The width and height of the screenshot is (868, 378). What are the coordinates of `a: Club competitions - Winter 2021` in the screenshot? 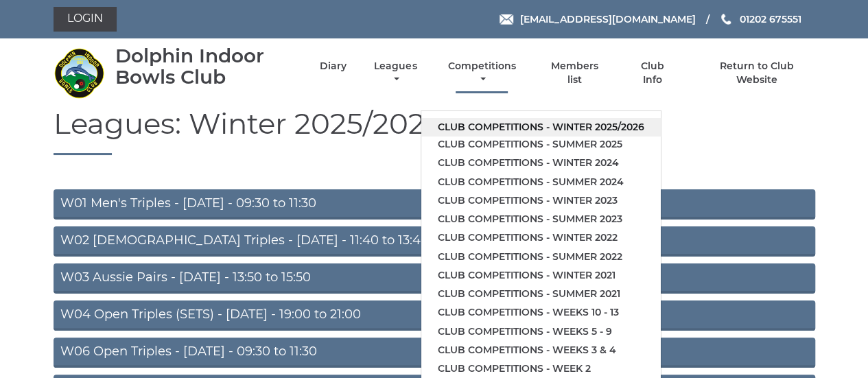 It's located at (541, 275).